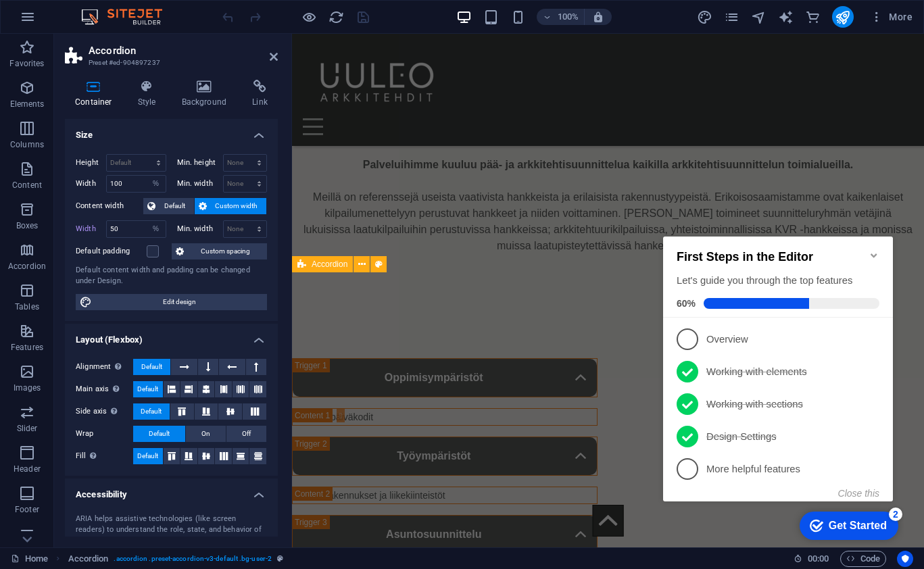  What do you see at coordinates (842, 17) in the screenshot?
I see `i: Publish` at bounding box center [842, 17].